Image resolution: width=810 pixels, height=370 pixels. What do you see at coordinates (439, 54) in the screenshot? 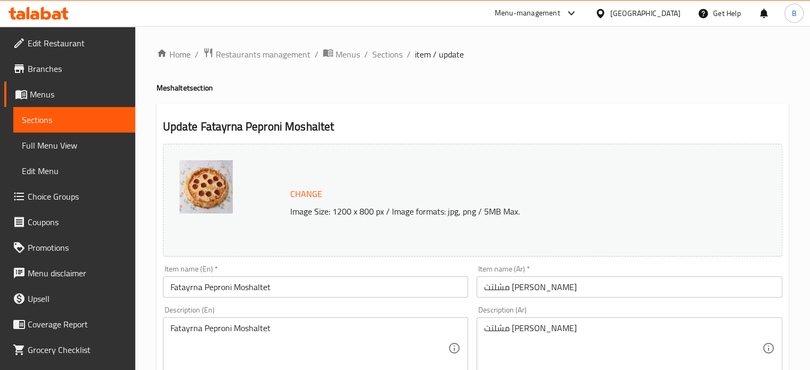
I see `span: item / update` at bounding box center [439, 54].